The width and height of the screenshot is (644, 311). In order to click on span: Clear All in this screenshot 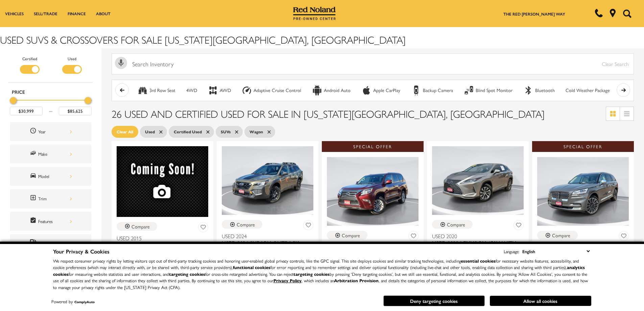, I will do `click(125, 131)`.